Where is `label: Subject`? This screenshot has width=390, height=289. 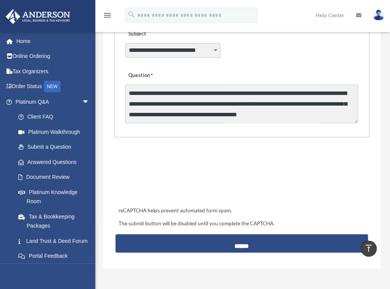
label: Subject is located at coordinates (162, 34).